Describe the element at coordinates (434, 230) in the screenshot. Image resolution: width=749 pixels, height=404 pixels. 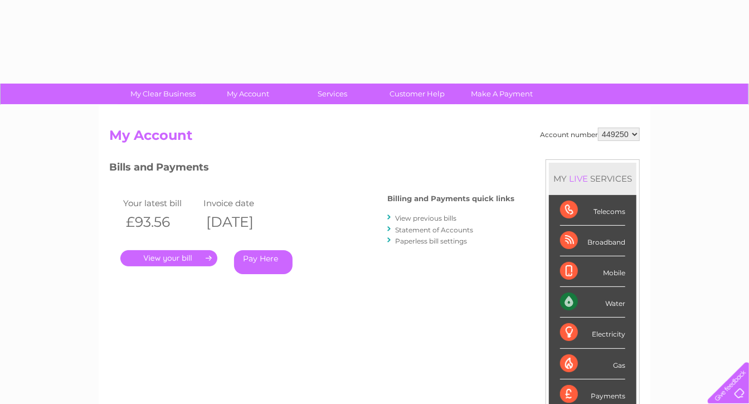
I see `a: Statement of Accounts` at that location.